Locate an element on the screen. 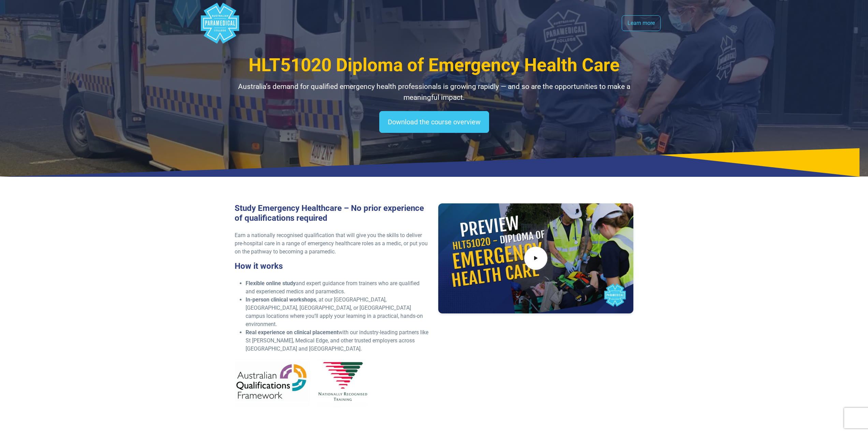 The width and height of the screenshot is (868, 433). h3: Study Emergency Healthcare – No prior experience of qualifications required is located at coordinates (332, 214).